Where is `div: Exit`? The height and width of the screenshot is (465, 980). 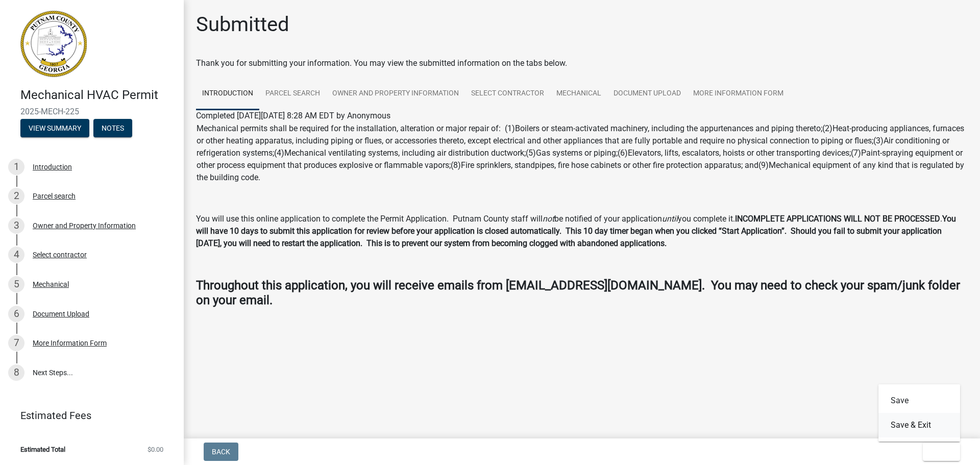 div: Exit is located at coordinates (920, 412).